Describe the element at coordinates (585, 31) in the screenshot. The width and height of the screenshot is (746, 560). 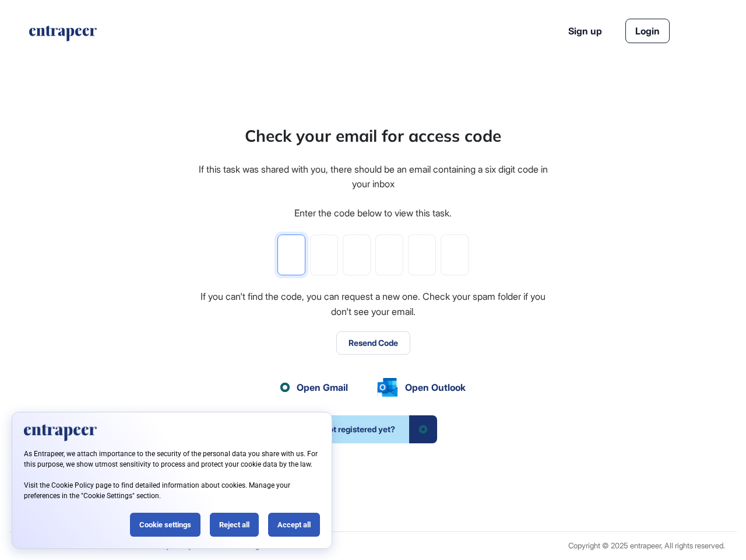
I see `a: Sign up` at that location.